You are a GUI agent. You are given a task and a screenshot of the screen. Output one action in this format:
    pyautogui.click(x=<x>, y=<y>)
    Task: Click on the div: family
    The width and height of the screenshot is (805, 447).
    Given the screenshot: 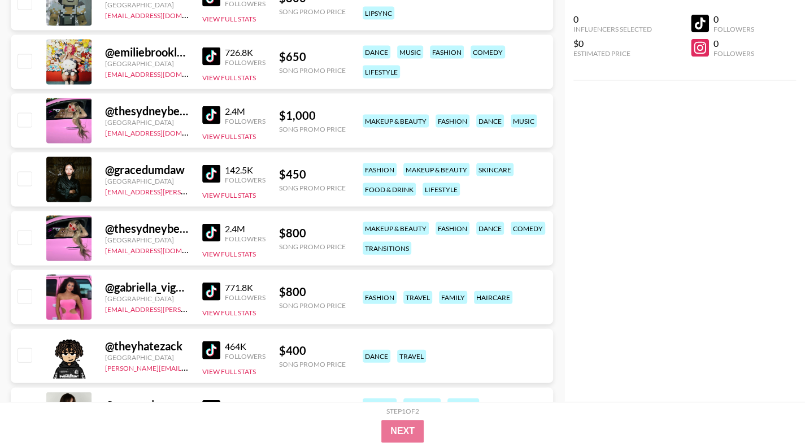 What is the action you would take?
    pyautogui.click(x=453, y=297)
    